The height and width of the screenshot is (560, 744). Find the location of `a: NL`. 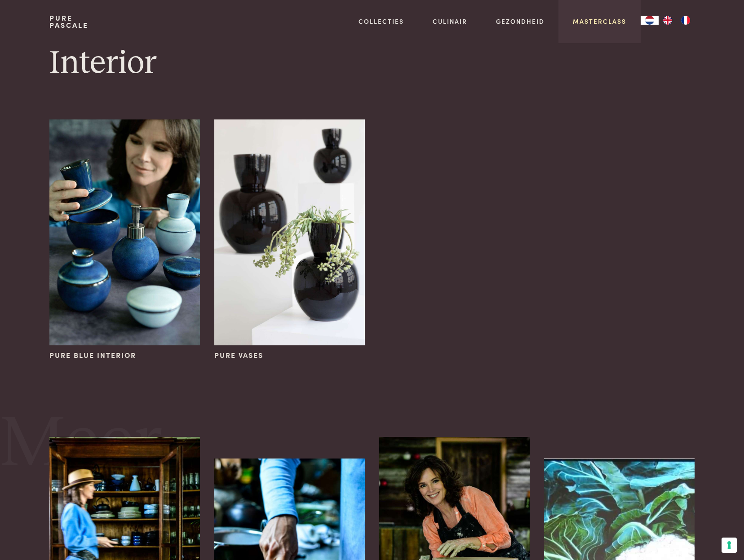

a: NL is located at coordinates (650, 20).